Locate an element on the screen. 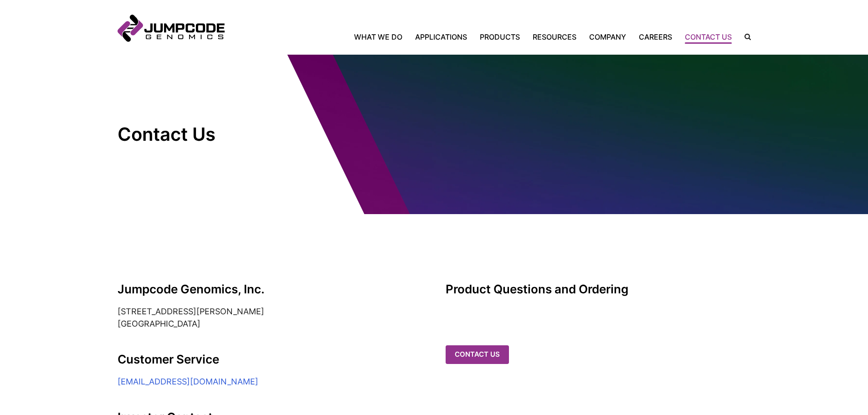 The image size is (868, 415). h1: Contact Us is located at coordinates (199, 135).